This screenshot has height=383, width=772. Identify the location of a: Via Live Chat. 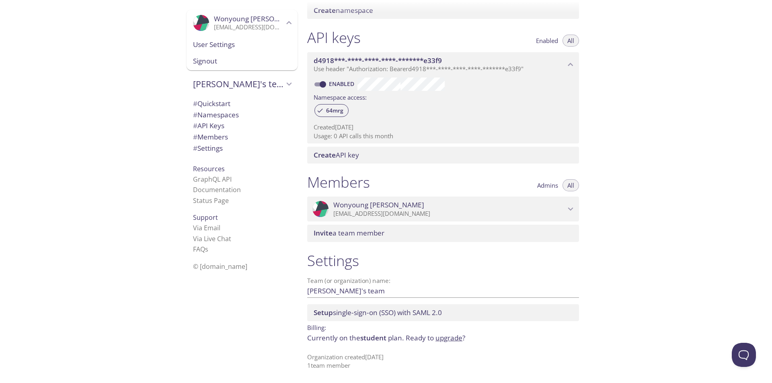
(212, 239).